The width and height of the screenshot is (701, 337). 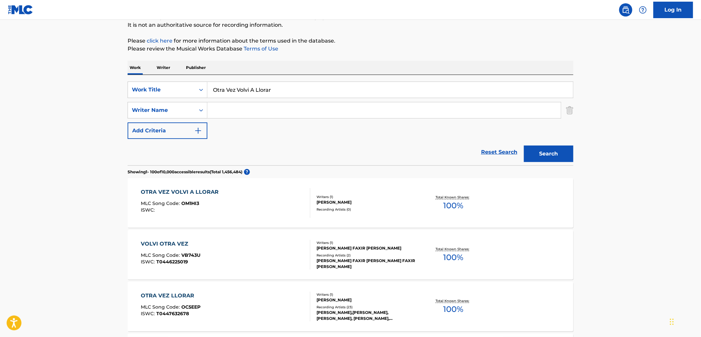 What do you see at coordinates (168, 131) in the screenshot?
I see `button: Add Criteria` at bounding box center [168, 131].